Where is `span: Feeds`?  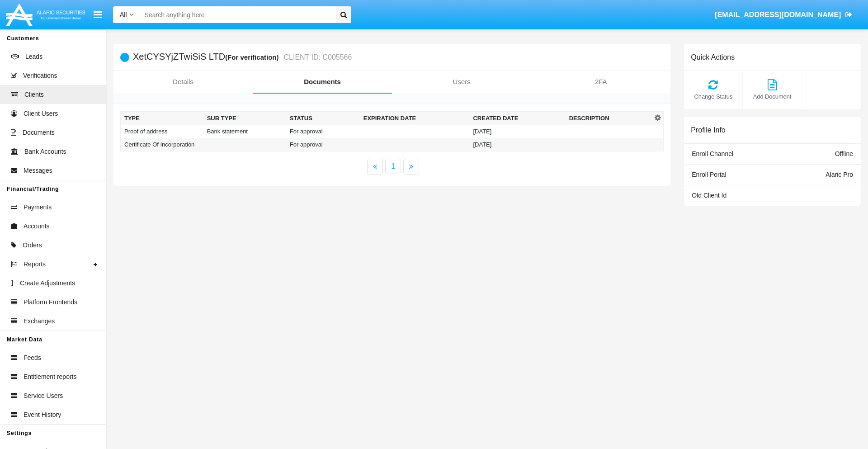
span: Feeds is located at coordinates (32, 357).